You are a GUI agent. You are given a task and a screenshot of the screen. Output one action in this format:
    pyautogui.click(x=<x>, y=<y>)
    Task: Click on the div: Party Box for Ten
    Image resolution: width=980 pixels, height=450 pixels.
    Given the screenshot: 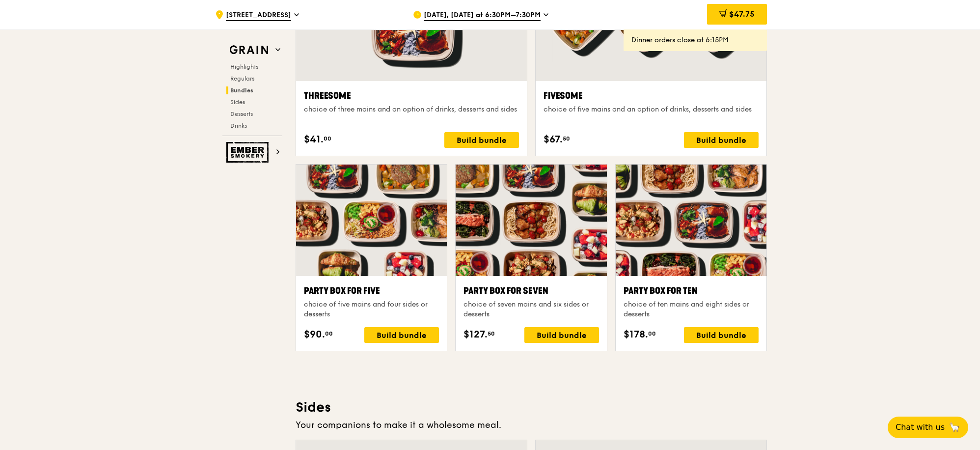 What is the action you would take?
    pyautogui.click(x=691, y=291)
    